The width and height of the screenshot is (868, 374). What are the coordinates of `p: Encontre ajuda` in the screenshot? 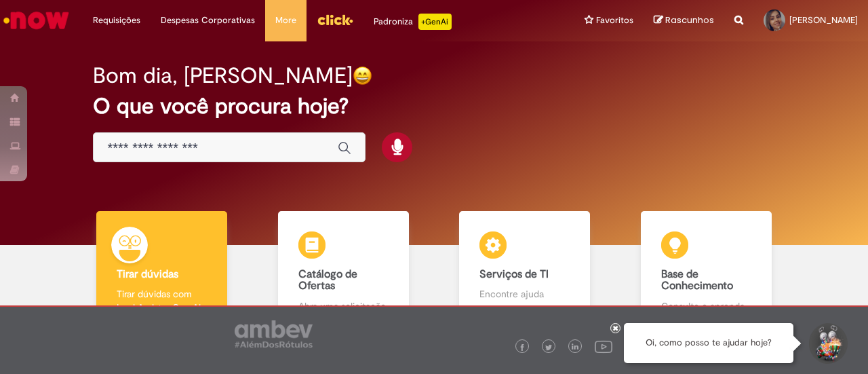 It's located at (524, 294).